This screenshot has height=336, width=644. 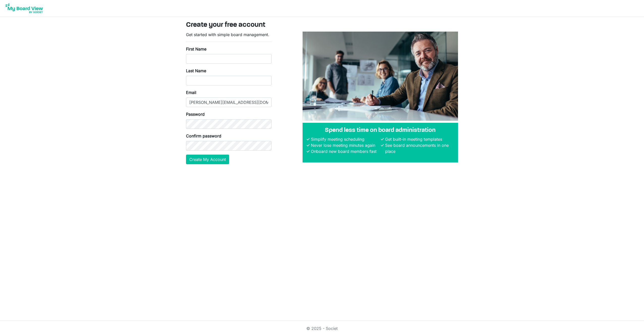 What do you see at coordinates (322, 25) in the screenshot?
I see `h3: Create your free account` at bounding box center [322, 25].